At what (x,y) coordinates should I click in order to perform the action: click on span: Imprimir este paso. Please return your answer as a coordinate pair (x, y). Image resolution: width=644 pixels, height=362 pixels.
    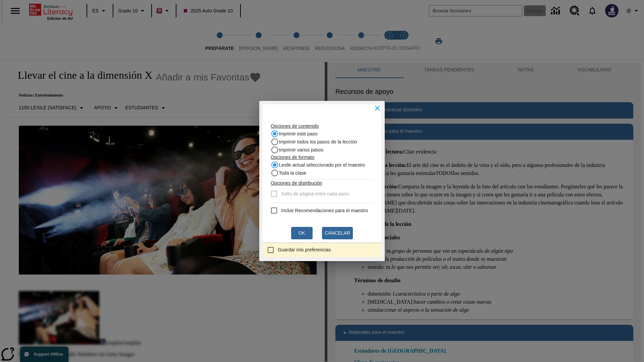
    Looking at the image, I should click on (298, 134).